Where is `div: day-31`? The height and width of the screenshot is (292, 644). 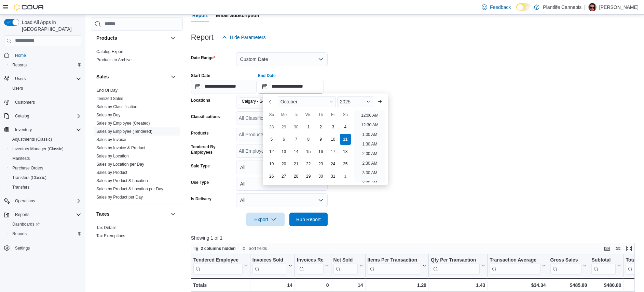 div: day-31 is located at coordinates (333, 176).